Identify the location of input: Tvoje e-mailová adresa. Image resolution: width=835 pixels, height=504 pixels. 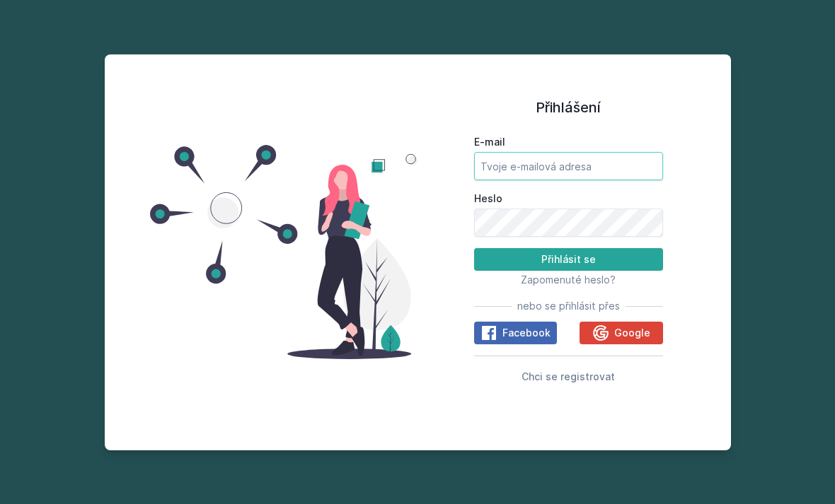
(569, 167).